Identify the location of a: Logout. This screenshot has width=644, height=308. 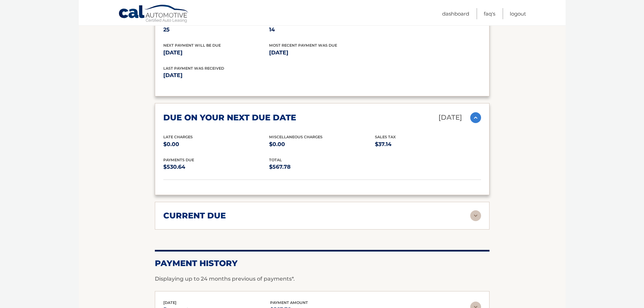
(518, 14).